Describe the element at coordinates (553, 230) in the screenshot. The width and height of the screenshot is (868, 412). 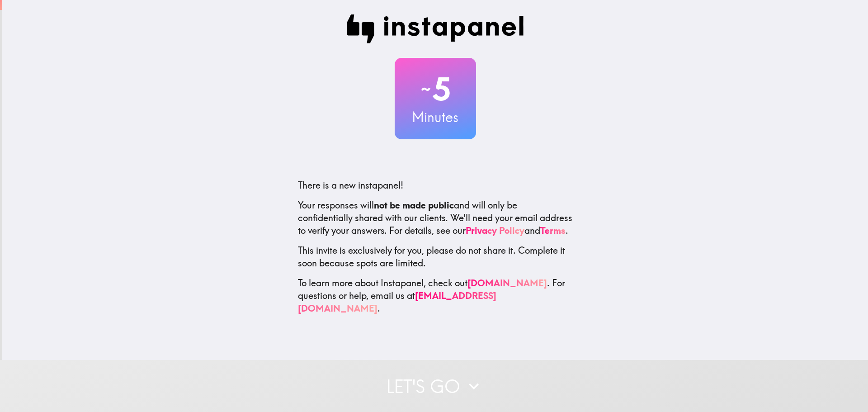
I see `a: Terms` at that location.